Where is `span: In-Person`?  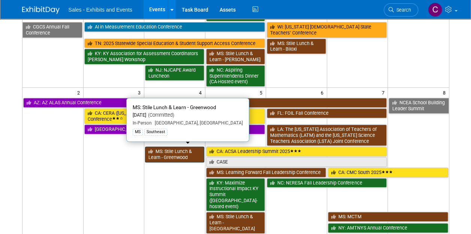 span: In-Person is located at coordinates (142, 123).